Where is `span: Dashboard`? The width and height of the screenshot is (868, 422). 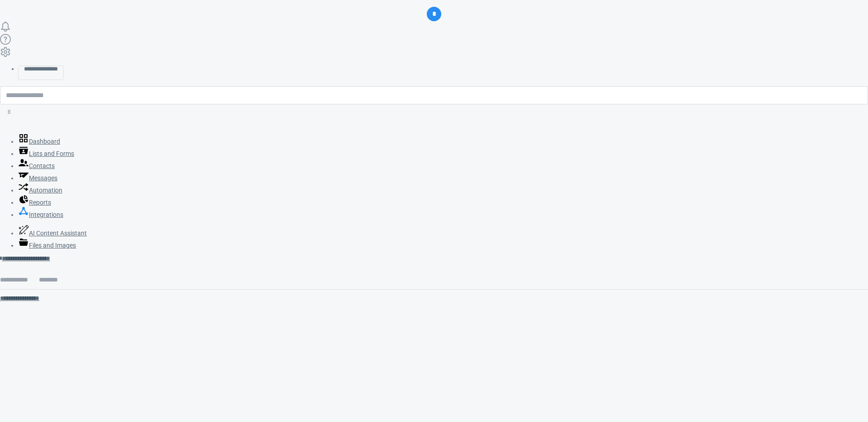 span: Dashboard is located at coordinates (44, 141).